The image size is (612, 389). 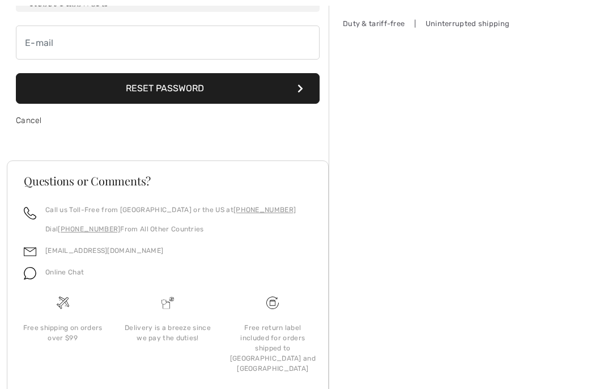 I want to click on div: Free shipping on orders over $99, so click(x=62, y=333).